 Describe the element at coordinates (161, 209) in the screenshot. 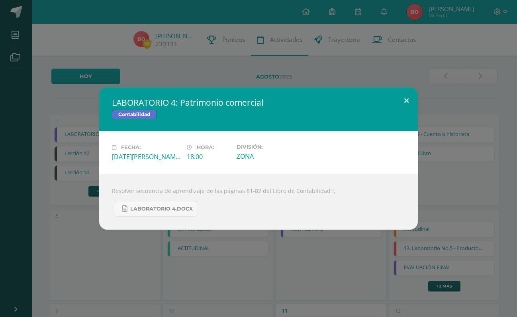

I see `span: LABORATORIO 4.docx` at that location.